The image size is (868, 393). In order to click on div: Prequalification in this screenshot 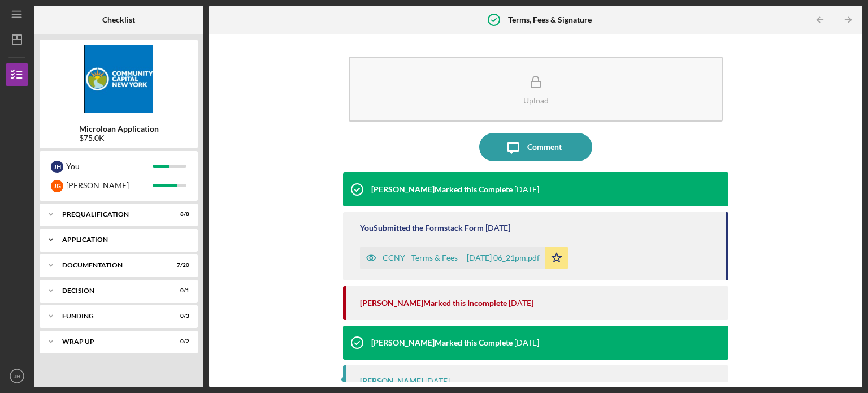, I will do `click(111, 214)`.